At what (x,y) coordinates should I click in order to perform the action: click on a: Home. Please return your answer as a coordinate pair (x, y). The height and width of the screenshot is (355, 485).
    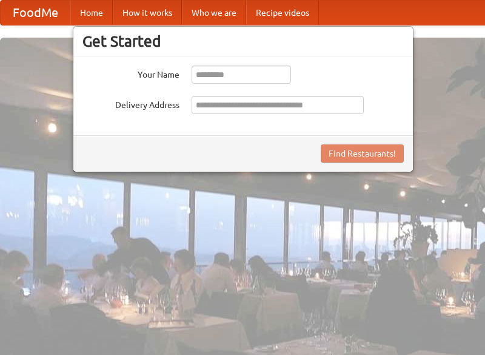
    Looking at the image, I should click on (92, 13).